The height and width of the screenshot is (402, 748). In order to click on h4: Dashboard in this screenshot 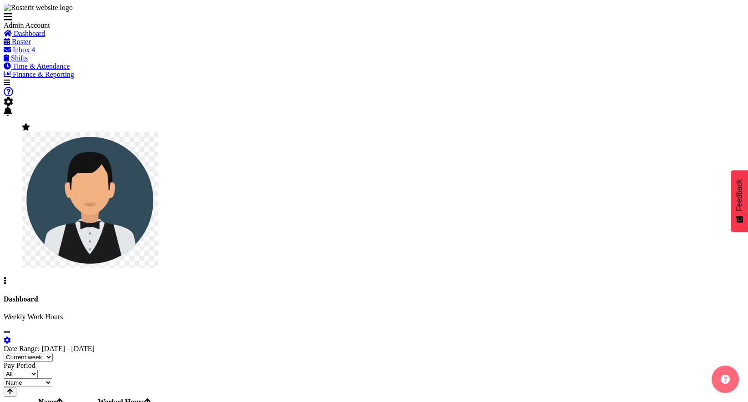, I will do `click(374, 299)`.